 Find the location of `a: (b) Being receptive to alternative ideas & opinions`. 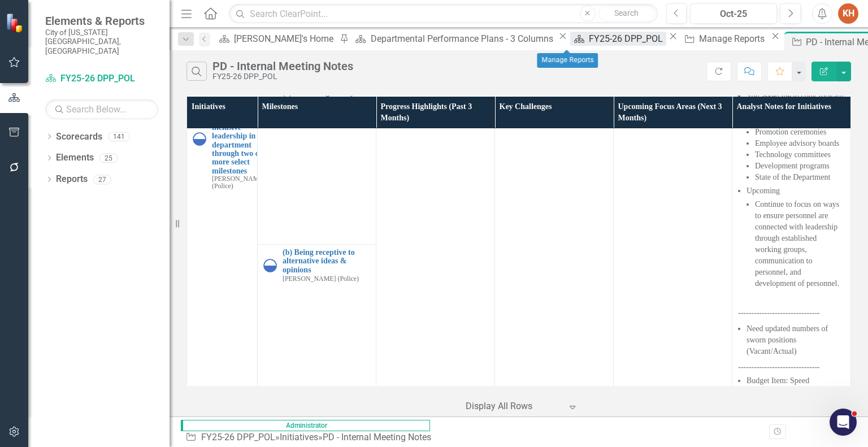

a: (b) Being receptive to alternative ideas & opinions is located at coordinates (326, 261).